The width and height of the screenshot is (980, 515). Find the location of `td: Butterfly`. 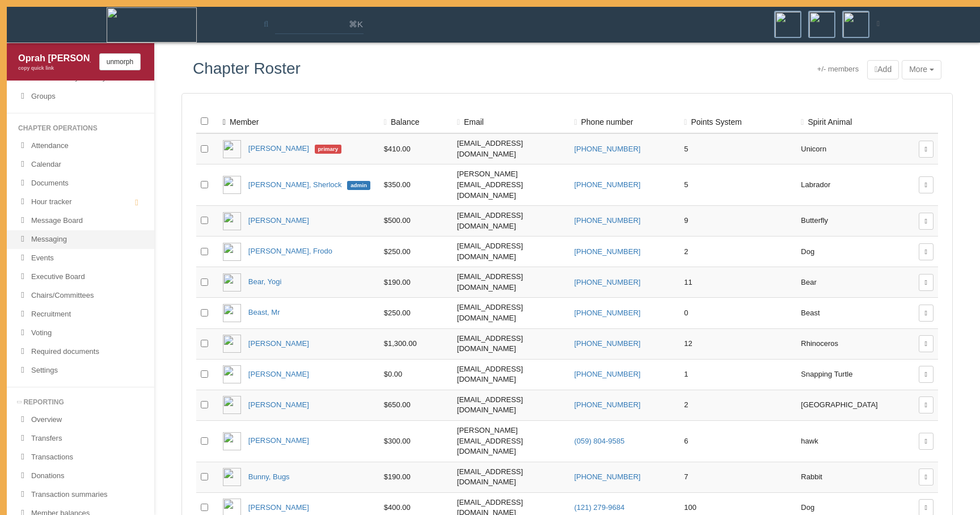

td: Butterfly is located at coordinates (855, 221).